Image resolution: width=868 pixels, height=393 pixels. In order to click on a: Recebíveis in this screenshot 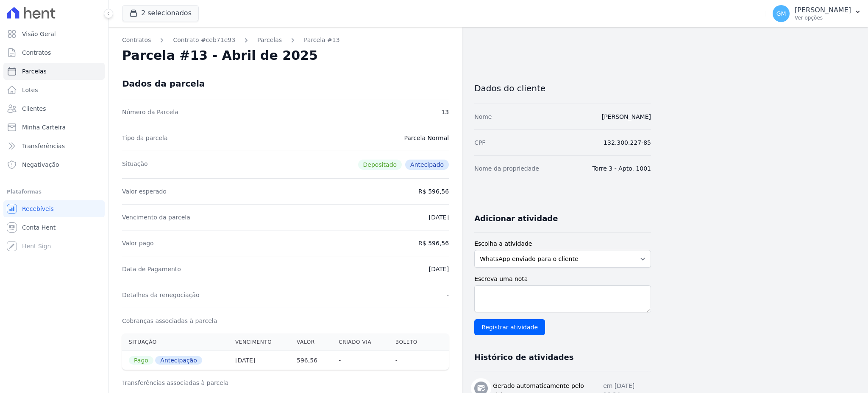, I will do `click(54, 208)`.